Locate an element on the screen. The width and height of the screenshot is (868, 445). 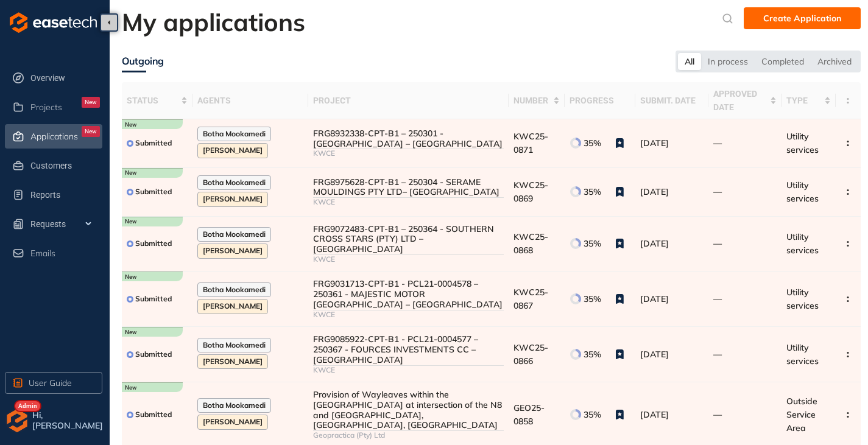
span: KWC25-0867 is located at coordinates (531, 299).